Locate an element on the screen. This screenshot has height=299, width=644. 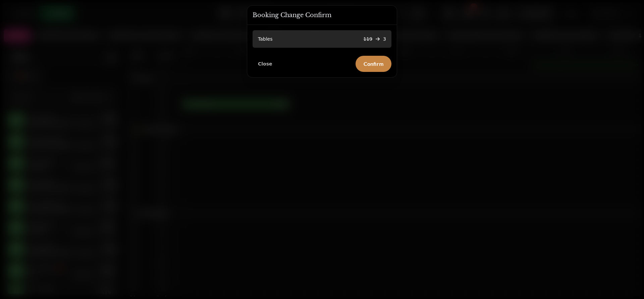
span: Confirm is located at coordinates (373, 64).